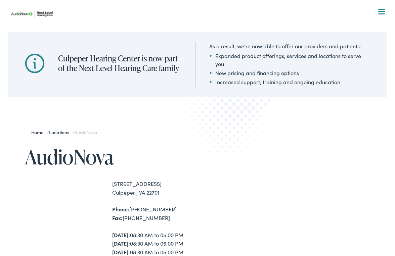  I want to click on strong: Phone:, so click(120, 209).